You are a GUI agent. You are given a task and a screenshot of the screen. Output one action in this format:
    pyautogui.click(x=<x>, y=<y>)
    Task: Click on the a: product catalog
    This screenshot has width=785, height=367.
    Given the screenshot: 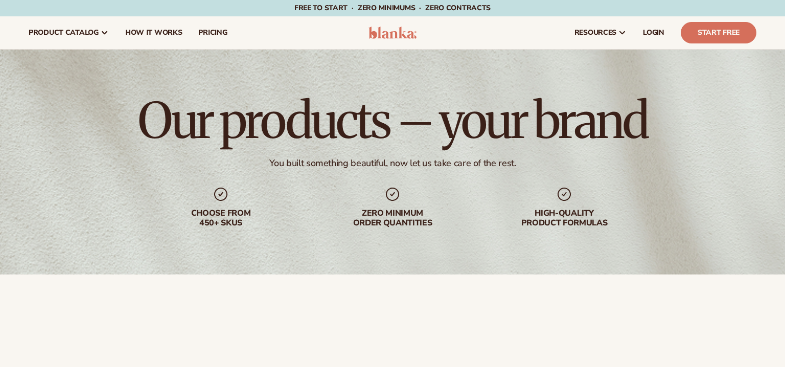 What is the action you would take?
    pyautogui.click(x=69, y=33)
    